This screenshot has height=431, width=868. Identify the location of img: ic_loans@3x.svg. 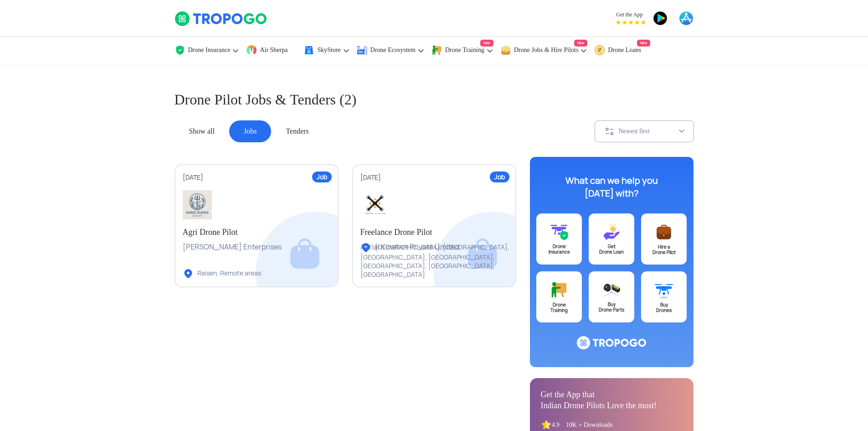
(612, 232).